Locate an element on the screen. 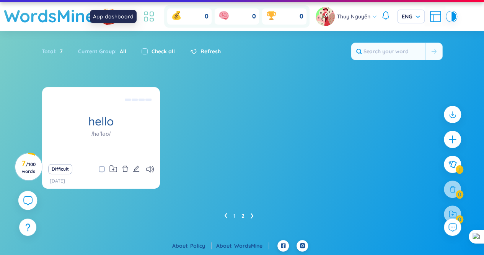 The height and width of the screenshot is (255, 484). span: All is located at coordinates (121, 51).